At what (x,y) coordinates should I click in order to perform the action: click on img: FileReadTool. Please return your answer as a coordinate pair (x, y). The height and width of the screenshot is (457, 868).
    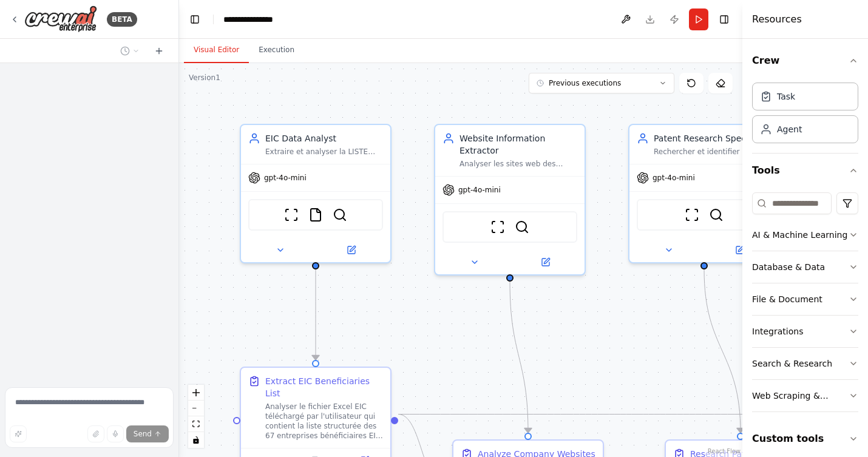
    Looking at the image, I should click on (316, 215).